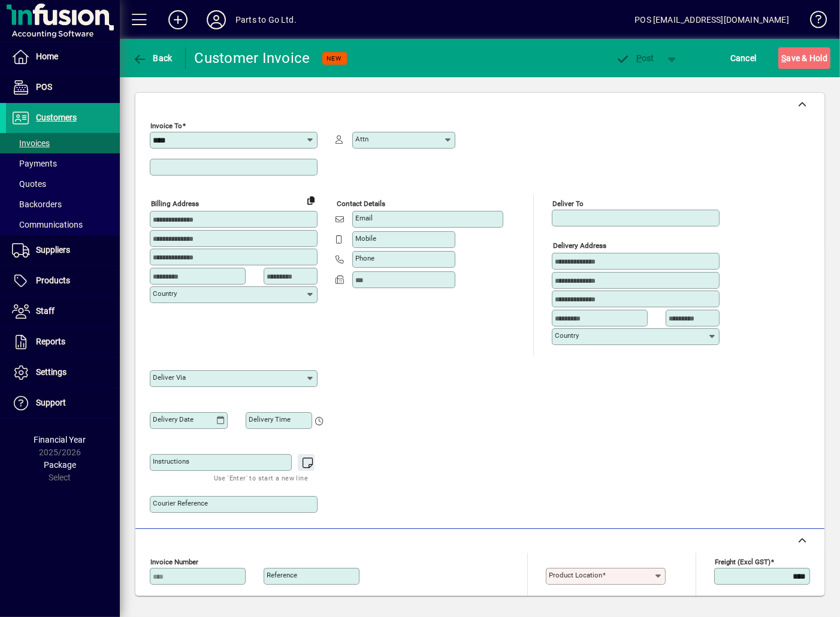 The width and height of the screenshot is (840, 617). Describe the element at coordinates (174, 562) in the screenshot. I see `mat-label: Invoice number` at that location.